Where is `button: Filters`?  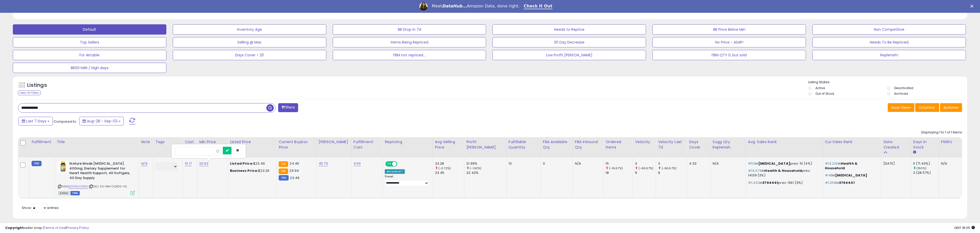 button: Filters is located at coordinates (288, 107).